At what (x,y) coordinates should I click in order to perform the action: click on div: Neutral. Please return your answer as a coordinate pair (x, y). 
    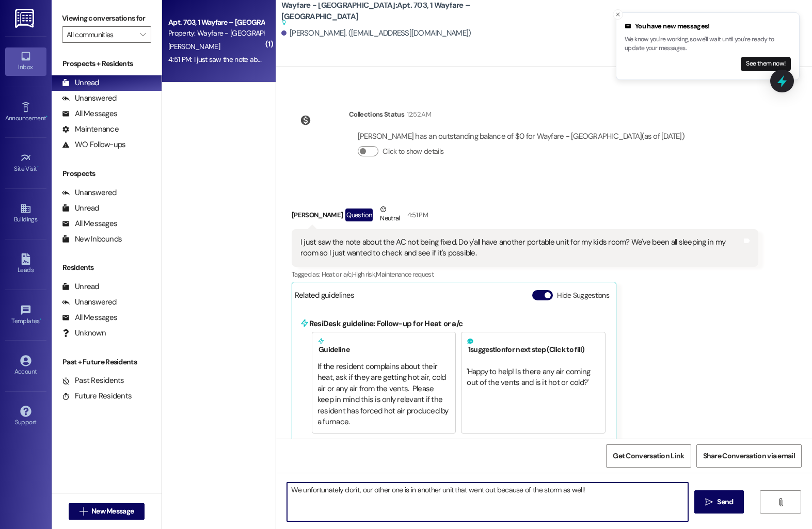
    Looking at the image, I should click on (390, 215).